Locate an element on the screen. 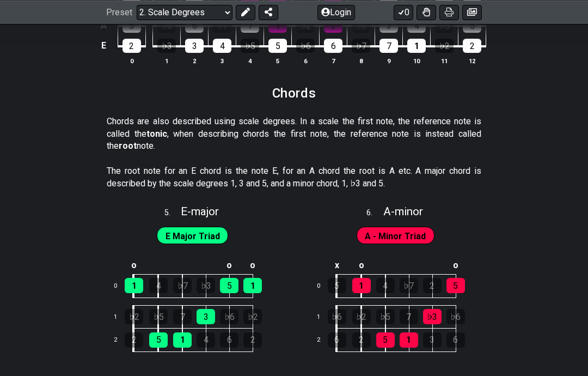 Image resolution: width=588 pixels, height=376 pixels. strong: root is located at coordinates (127, 145).